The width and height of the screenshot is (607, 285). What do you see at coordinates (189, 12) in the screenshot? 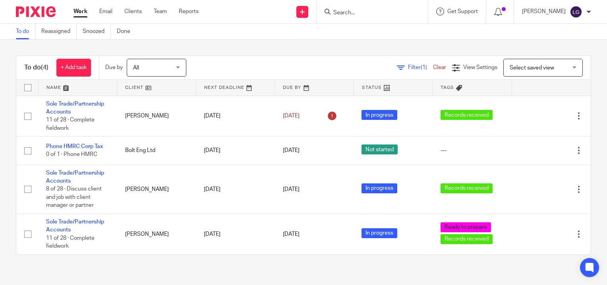
I see `a: Reports` at bounding box center [189, 12].